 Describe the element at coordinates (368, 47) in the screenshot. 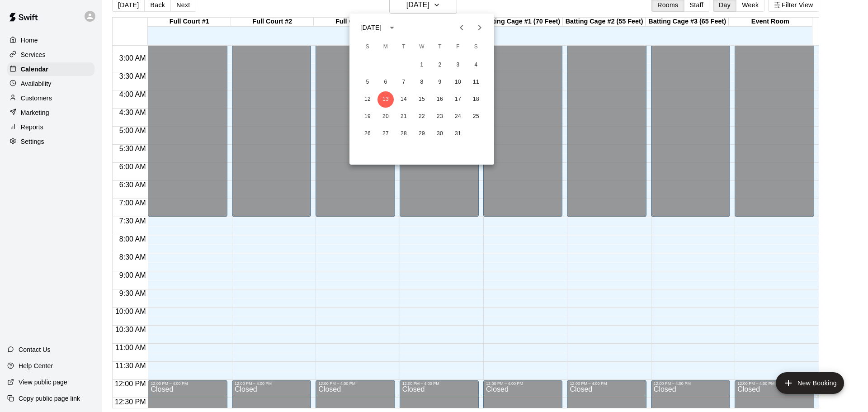

I see `span: Sunday` at that location.